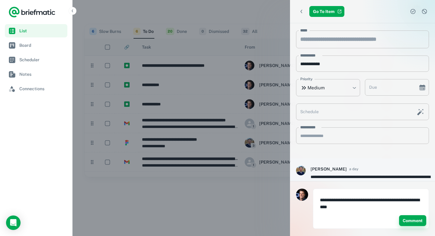  What do you see at coordinates (302, 195) in the screenshot?
I see `img: Ross Howard` at bounding box center [302, 195].